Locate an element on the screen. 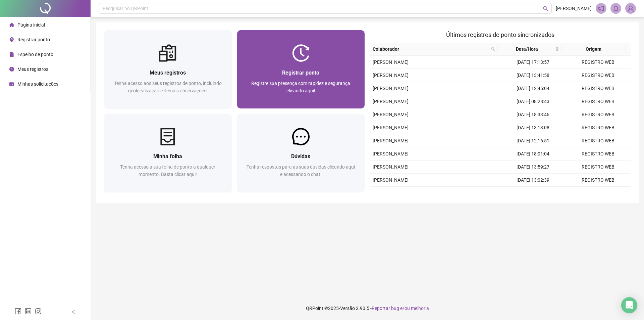  span: notification is located at coordinates (601, 8).